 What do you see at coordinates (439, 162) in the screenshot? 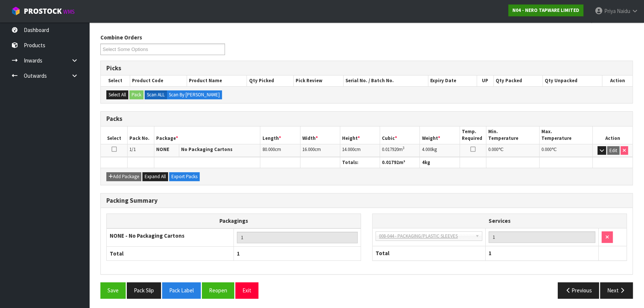
I see `th: kg` at bounding box center [439, 162].